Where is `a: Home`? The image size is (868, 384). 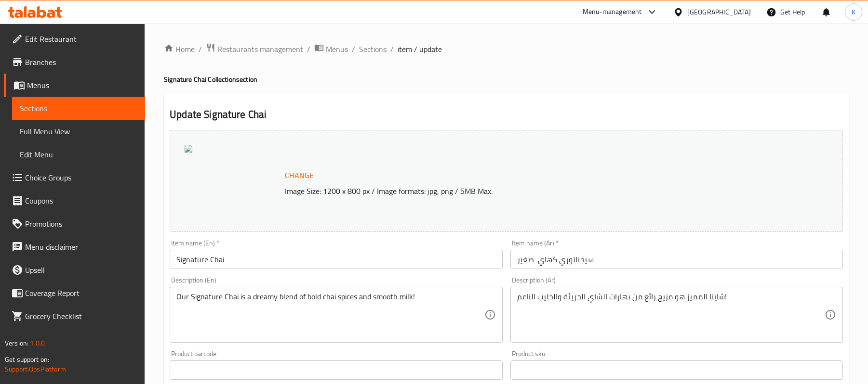
a: Home is located at coordinates (179, 49).